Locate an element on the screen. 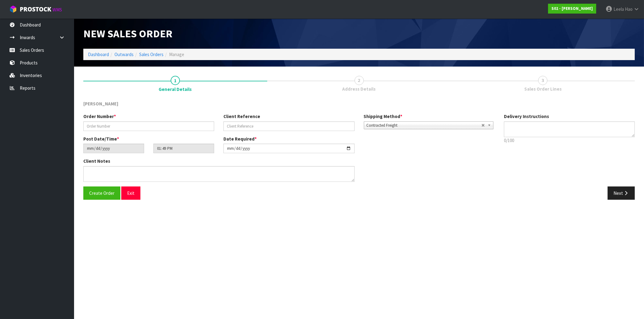 The image size is (644, 319). label: Post Date/Time is located at coordinates (101, 139).